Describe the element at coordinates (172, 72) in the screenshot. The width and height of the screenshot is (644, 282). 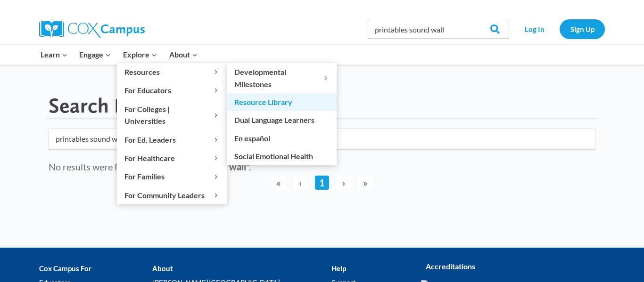
I see `button: Child menu of Resources` at that location.